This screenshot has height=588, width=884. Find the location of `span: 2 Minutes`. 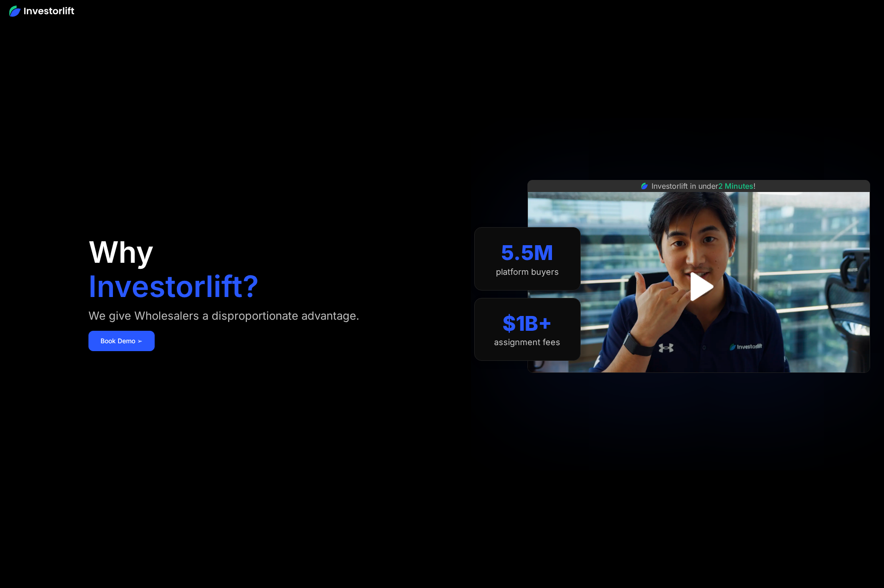

span: 2 Minutes is located at coordinates (736, 186).